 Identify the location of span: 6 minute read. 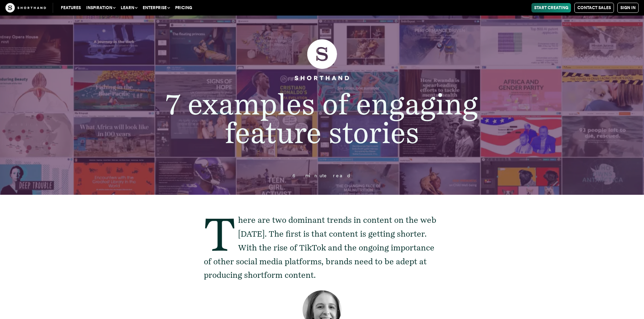
(322, 176).